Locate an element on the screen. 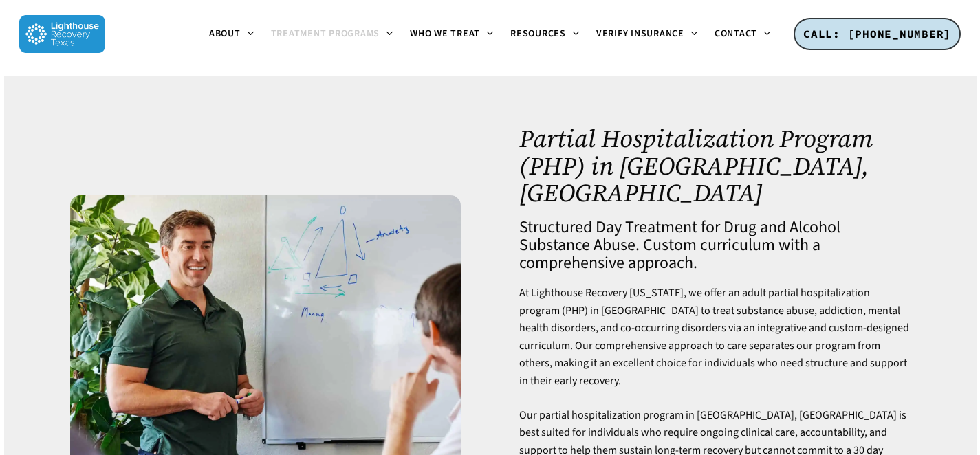  a: Treatment Programs is located at coordinates (332, 34).